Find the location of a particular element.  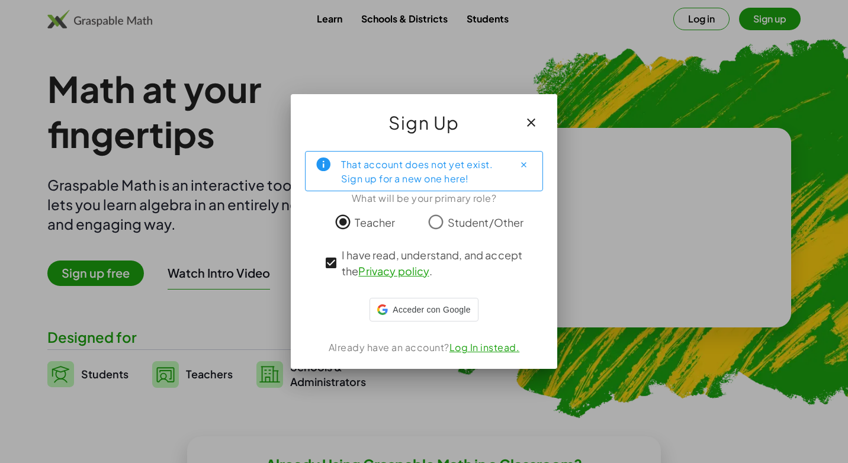

a: Privacy policy is located at coordinates (393, 271).